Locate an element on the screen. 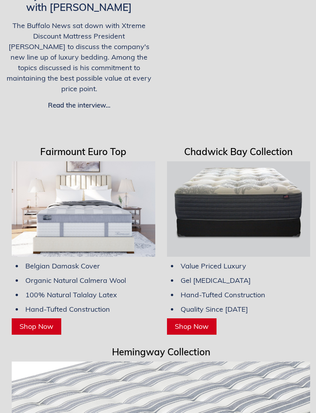 The height and width of the screenshot is (413, 316). span: Chadwick Bay Collection is located at coordinates (238, 152).